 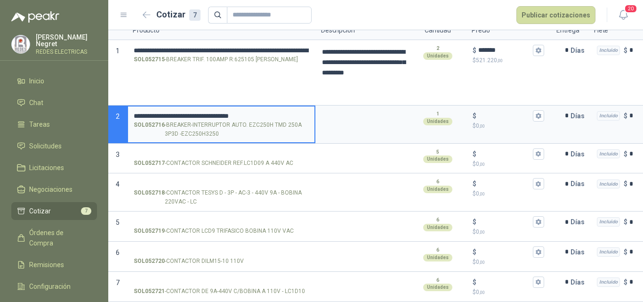 What do you see at coordinates (50, 286) in the screenshot?
I see `span: Configuración` at bounding box center [50, 286].